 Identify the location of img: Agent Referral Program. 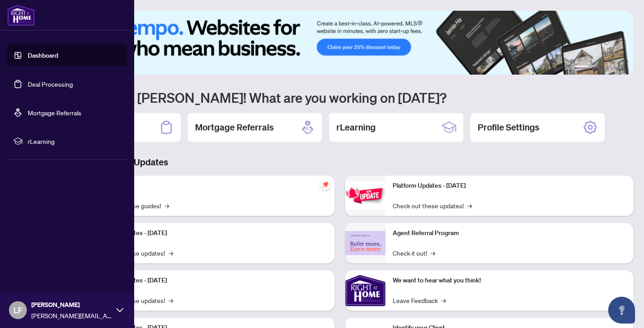
(365, 243).